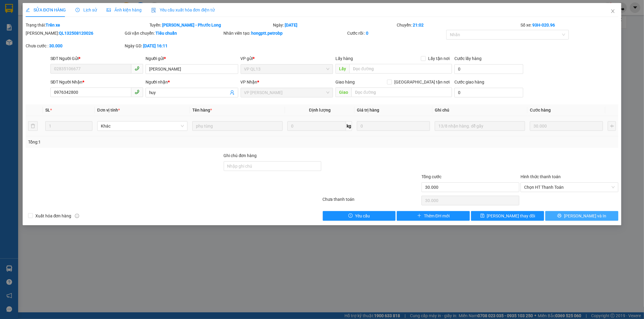 The height and width of the screenshot is (319, 644). I want to click on span: Thêm ĐH mới, so click(437, 216).